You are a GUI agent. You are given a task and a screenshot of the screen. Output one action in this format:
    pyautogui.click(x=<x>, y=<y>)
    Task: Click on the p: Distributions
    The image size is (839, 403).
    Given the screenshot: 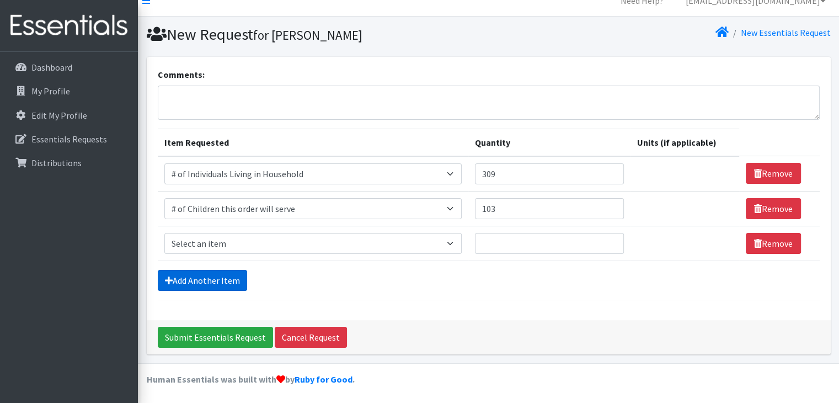 What is the action you would take?
    pyautogui.click(x=56, y=163)
    